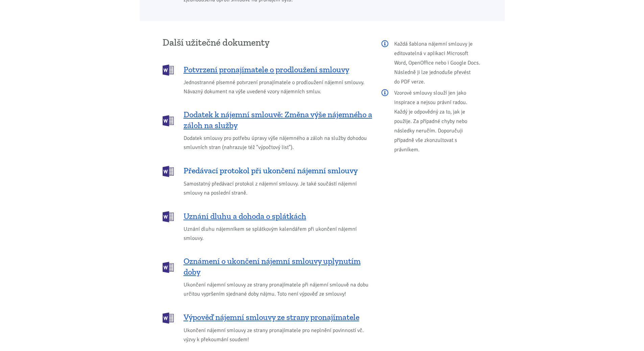 The height and width of the screenshot is (351, 644). Describe the element at coordinates (278, 143) in the screenshot. I see `span: Dodatek smlouvy pro potřebu úpravy výše nájemného a záloh na služby dohodou smluvních stran (nahr...` at that location.